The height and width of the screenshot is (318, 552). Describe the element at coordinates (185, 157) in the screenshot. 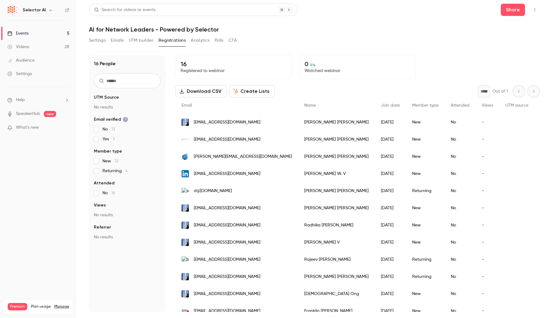

I see `img: telencesolutions.com` at that location.